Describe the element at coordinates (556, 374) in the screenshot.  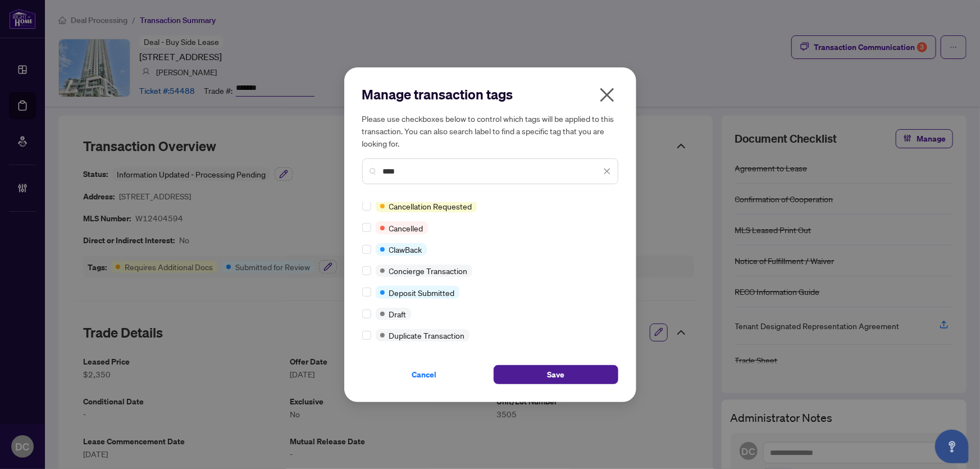
I see `button: Save` at that location.